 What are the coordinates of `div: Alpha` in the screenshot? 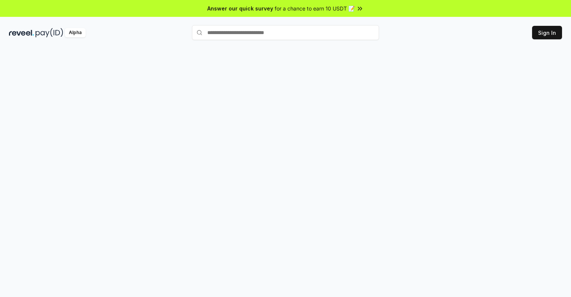 It's located at (75, 33).